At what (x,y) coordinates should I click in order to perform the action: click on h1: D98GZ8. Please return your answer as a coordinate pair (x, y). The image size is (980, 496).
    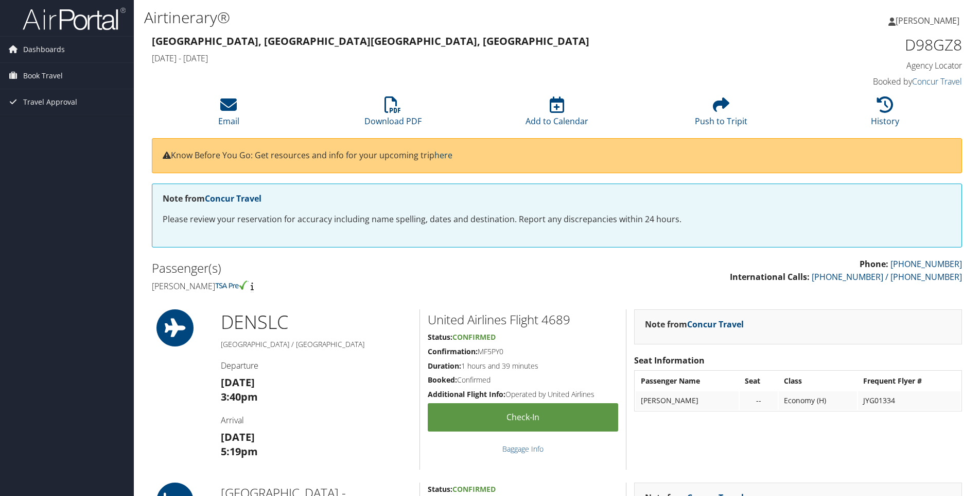
    Looking at the image, I should click on (866, 45).